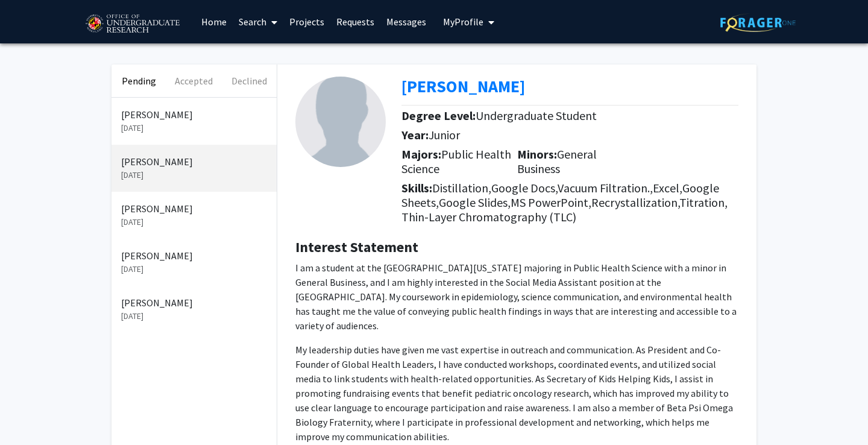 The width and height of the screenshot is (868, 445). Describe the element at coordinates (463, 22) in the screenshot. I see `span: My Profile` at that location.